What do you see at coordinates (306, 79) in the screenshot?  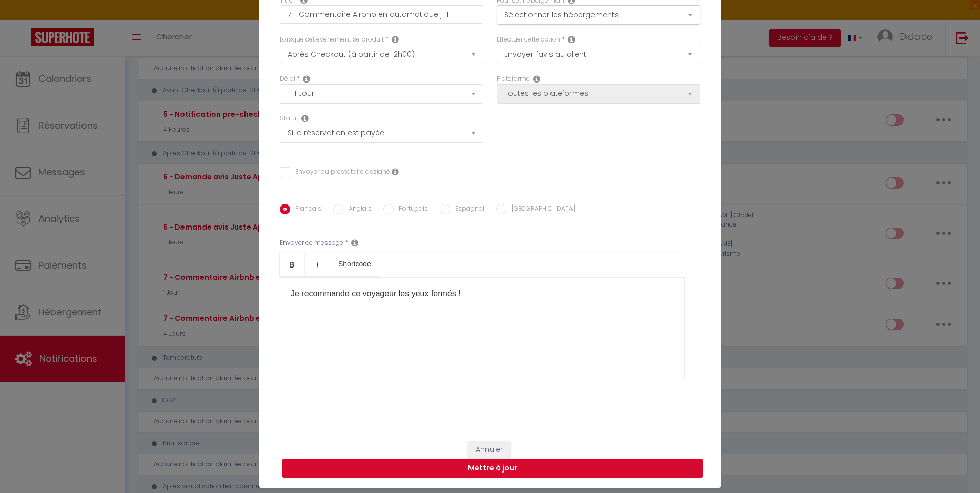 I see `i: Action Time` at bounding box center [306, 79].